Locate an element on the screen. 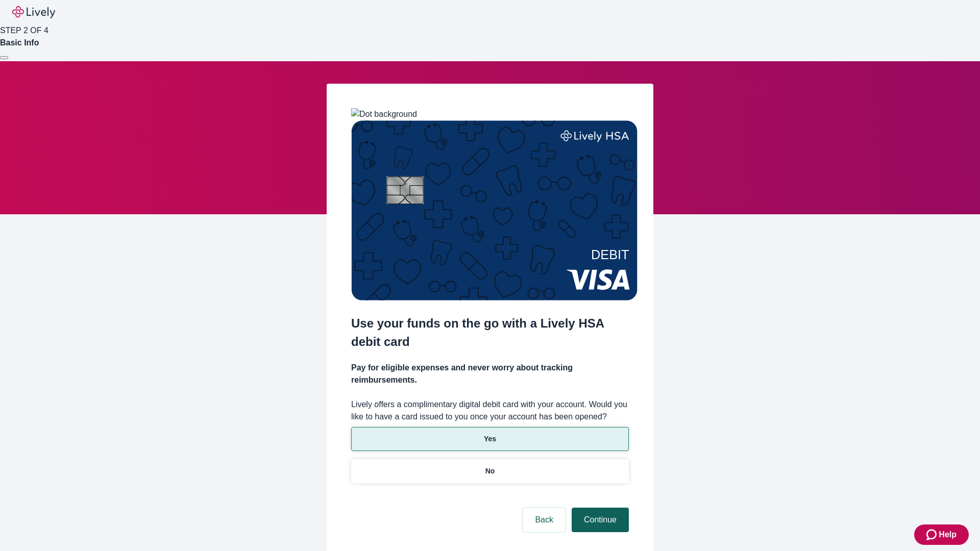 Image resolution: width=980 pixels, height=551 pixels. button: Yes is located at coordinates (490, 438).